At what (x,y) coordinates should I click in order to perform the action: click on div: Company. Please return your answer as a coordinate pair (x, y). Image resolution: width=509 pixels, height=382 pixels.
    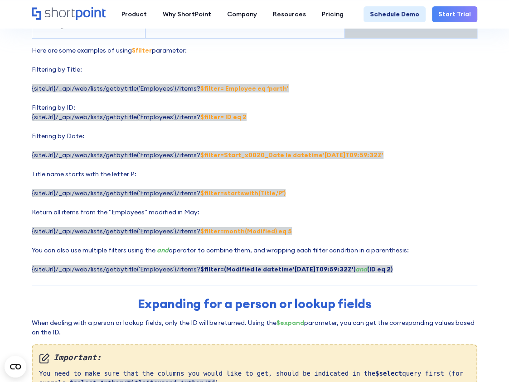
    Looking at the image, I should click on (242, 14).